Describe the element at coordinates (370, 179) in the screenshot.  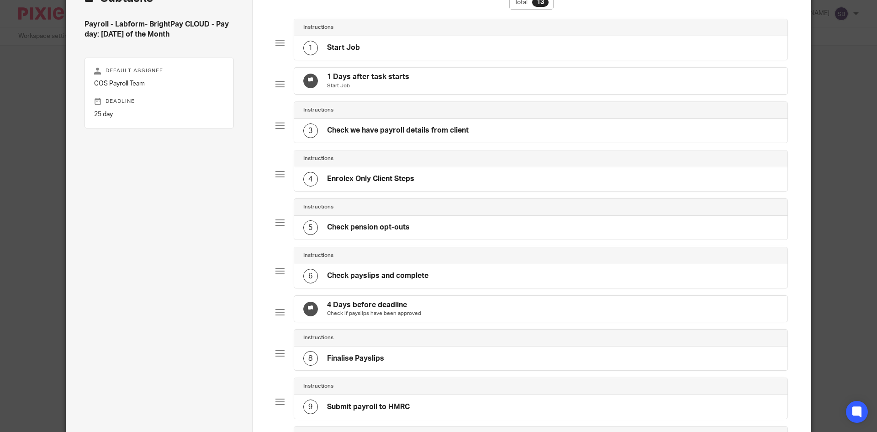
I see `h4: Enrolex Only Client Steps` at that location.